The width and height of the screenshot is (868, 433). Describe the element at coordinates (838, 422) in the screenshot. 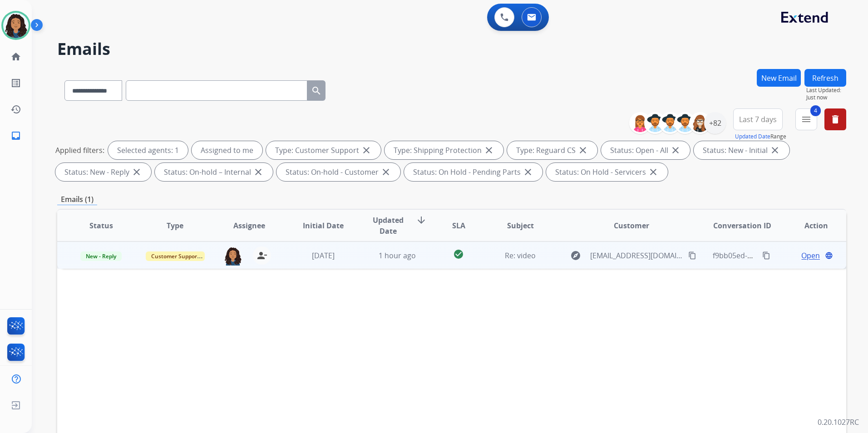

I see `p: 0.20.1027RC` at that location.